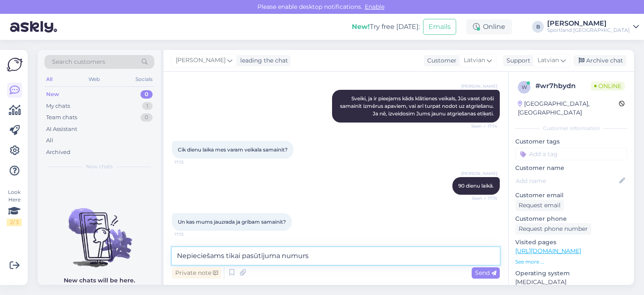 This screenshot has height=295, width=644. I want to click on div: Customer, so click(440, 60).